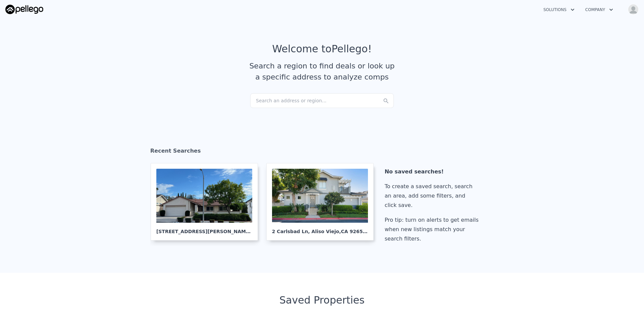  Describe the element at coordinates (320, 229) in the screenshot. I see `div: 2 Carlsbad Ln , Aliso Viejo` at that location.